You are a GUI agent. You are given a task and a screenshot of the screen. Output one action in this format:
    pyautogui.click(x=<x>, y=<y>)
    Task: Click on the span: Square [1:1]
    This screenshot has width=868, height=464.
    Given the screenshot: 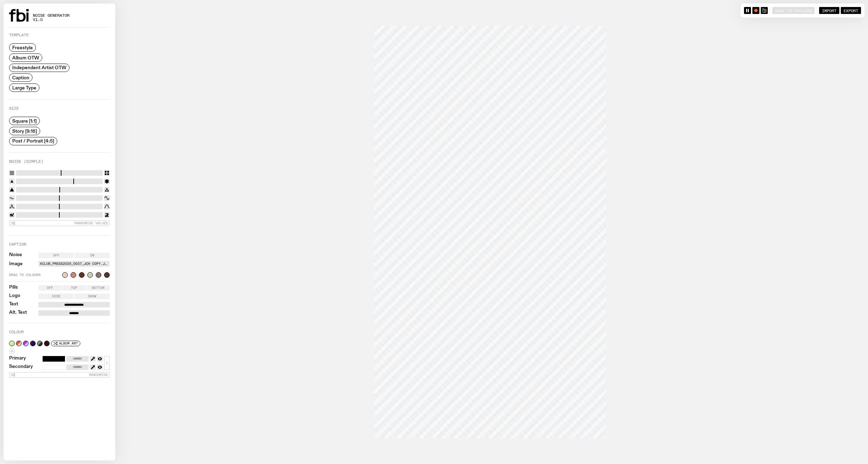 What is the action you would take?
    pyautogui.click(x=24, y=121)
    